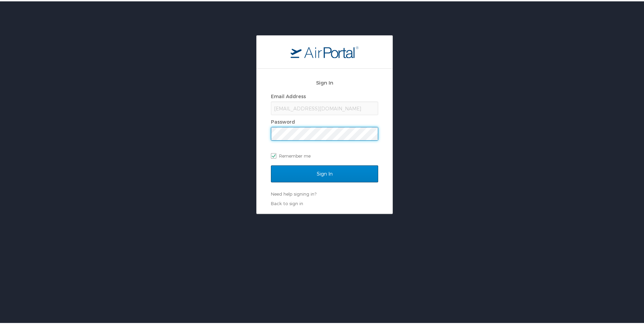 This screenshot has width=644, height=324. What do you see at coordinates (325, 81) in the screenshot?
I see `h2: Sign In` at bounding box center [325, 81].